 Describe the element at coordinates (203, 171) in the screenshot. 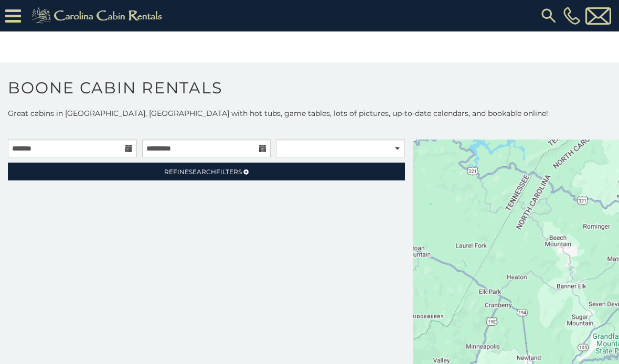

I see `span: Refine Filters` at that location.